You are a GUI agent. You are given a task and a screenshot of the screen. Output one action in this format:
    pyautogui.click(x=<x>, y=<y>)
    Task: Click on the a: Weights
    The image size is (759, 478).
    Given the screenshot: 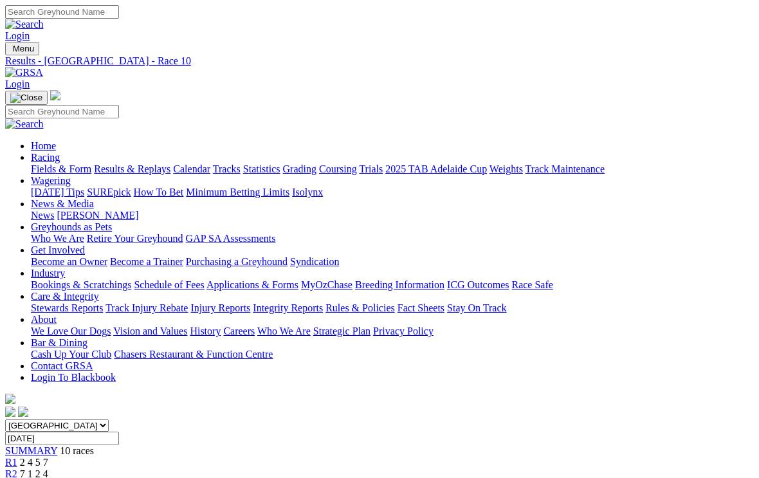 What is the action you would take?
    pyautogui.click(x=506, y=168)
    